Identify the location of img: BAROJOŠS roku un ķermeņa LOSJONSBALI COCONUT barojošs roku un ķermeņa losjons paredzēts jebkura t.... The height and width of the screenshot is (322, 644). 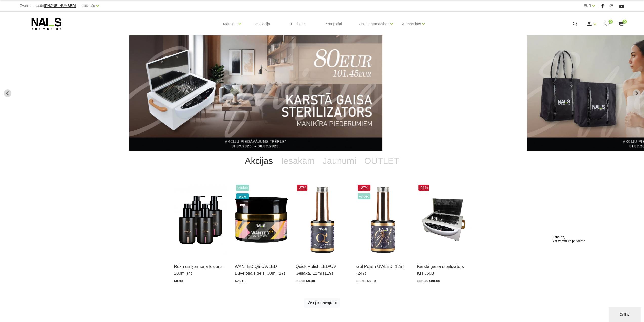
(201, 220).